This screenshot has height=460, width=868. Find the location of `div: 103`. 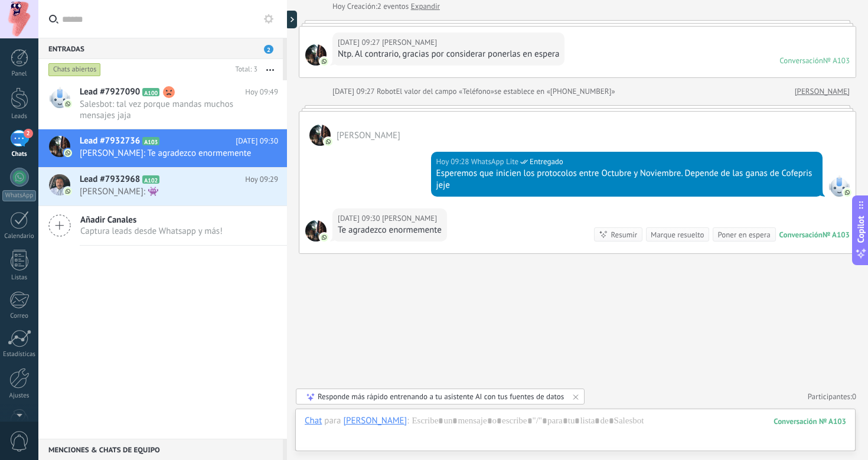

div: 103 is located at coordinates (810, 421).